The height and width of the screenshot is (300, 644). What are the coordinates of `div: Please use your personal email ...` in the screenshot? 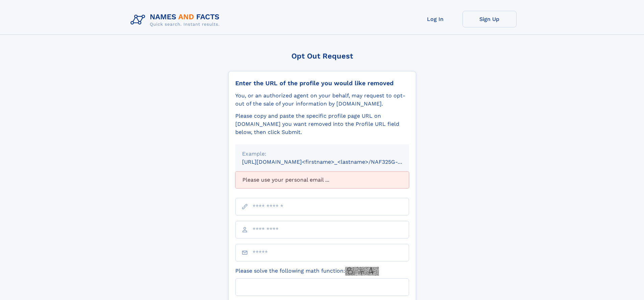 It's located at (322, 180).